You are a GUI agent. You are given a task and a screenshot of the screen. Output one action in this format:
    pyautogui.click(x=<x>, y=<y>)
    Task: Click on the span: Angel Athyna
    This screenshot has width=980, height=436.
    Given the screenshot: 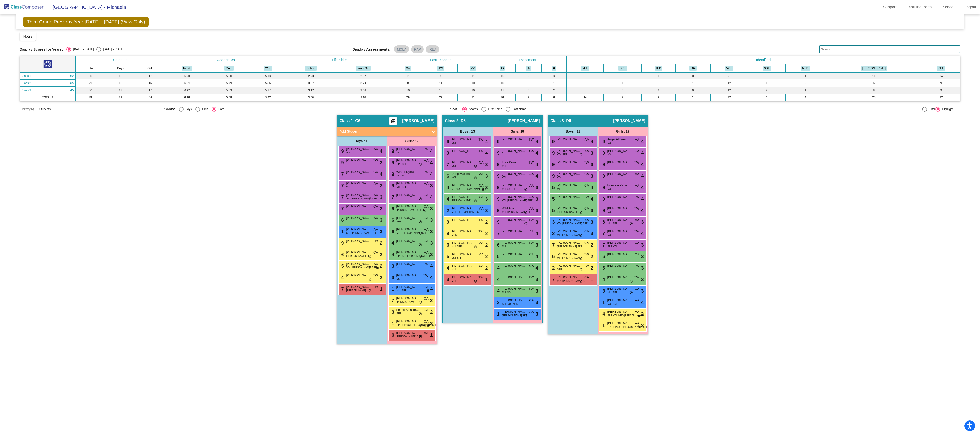 What is the action you would take?
    pyautogui.click(x=619, y=139)
    